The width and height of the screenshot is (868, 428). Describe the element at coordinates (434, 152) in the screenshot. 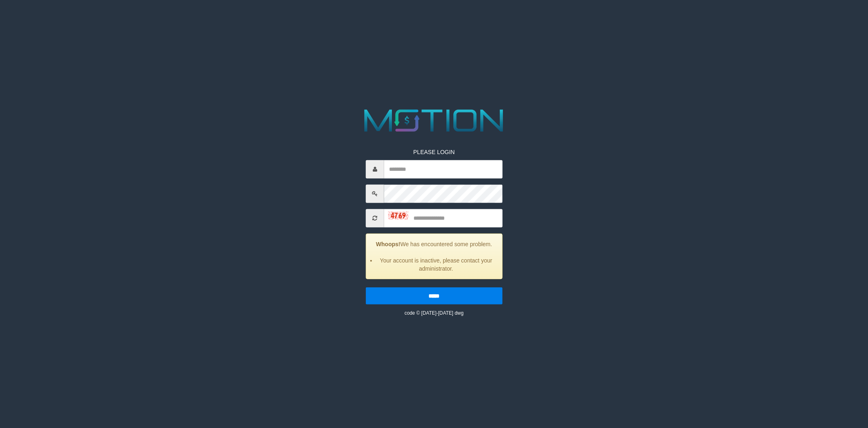

I see `p: PLEASE LOGIN` at that location.